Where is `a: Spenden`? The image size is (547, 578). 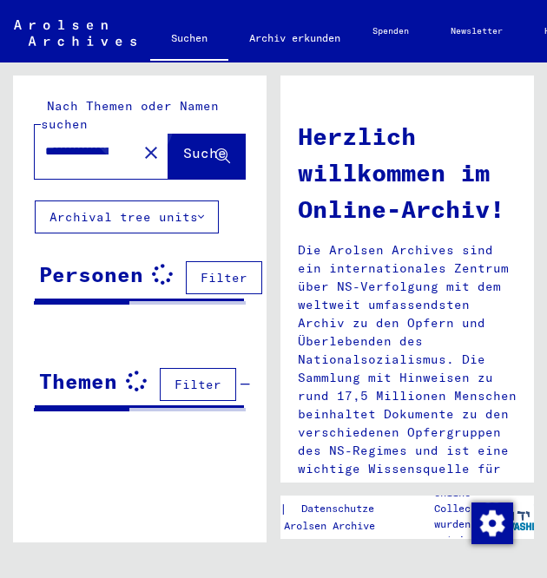
a: Spenden is located at coordinates (391, 31).